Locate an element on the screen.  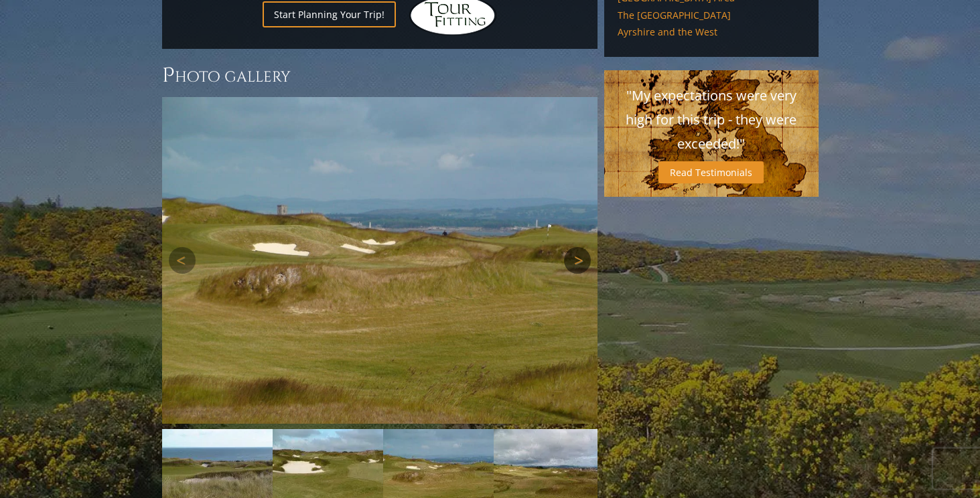
h3: Photo Gallery is located at coordinates (380, 76).